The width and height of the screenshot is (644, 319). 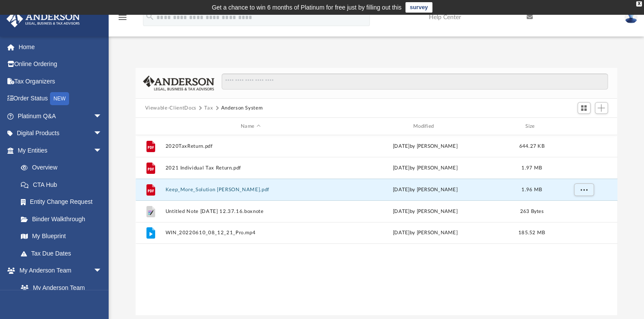 What do you see at coordinates (150, 17) in the screenshot?
I see `i: search` at bounding box center [150, 17].